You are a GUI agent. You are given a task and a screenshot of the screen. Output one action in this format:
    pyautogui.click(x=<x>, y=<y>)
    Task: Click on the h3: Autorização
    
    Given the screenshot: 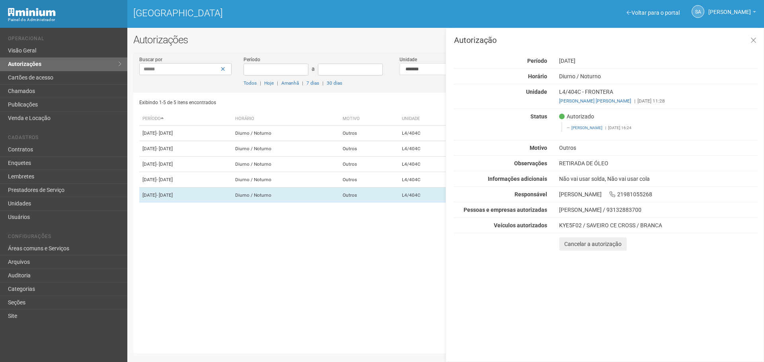 What is the action you would take?
    pyautogui.click(x=605, y=40)
    